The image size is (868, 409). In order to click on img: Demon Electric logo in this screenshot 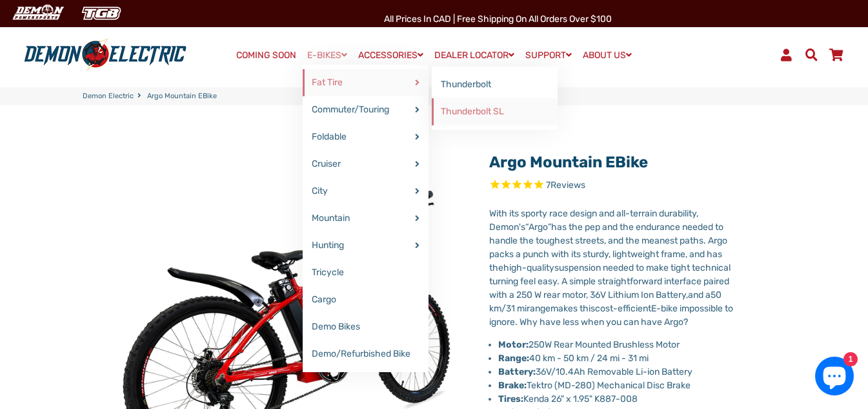, I will do `click(105, 55)`.